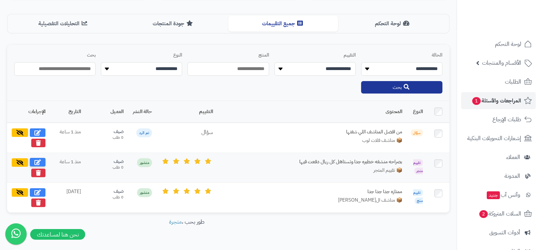  I want to click on label: المنتج, so click(228, 55).